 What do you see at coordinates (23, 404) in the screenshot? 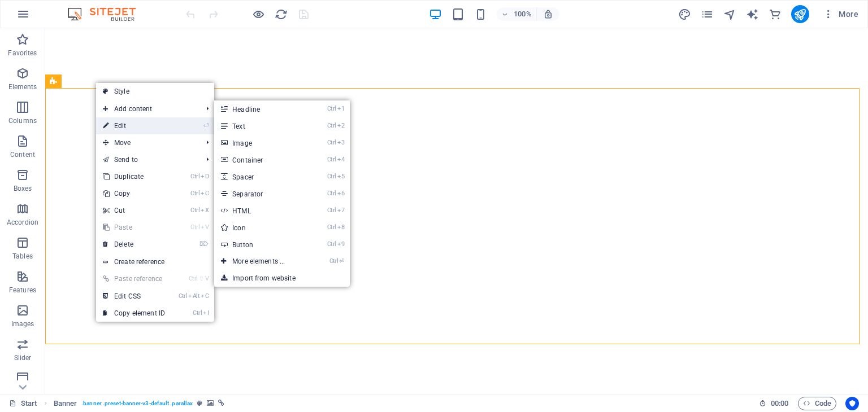
I see `a: Click to cancel selection. Double-click to open Pages` at bounding box center [23, 404].